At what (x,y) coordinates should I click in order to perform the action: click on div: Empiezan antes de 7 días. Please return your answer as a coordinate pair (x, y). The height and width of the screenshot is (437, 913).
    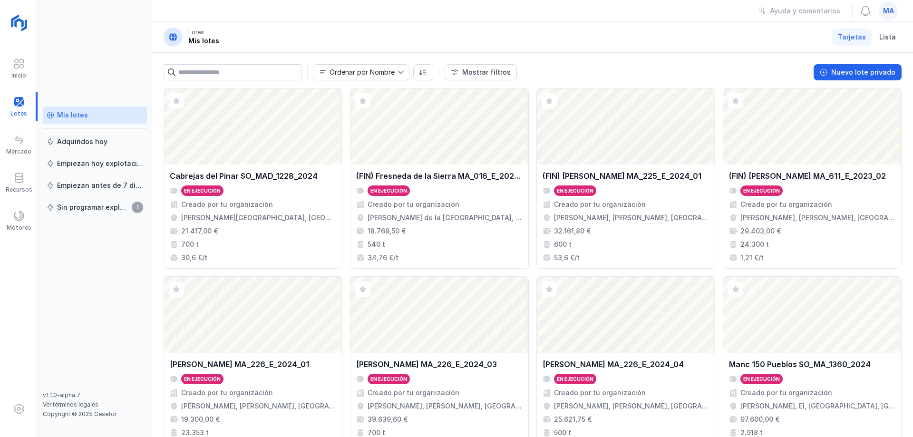
    Looking at the image, I should click on (100, 185).